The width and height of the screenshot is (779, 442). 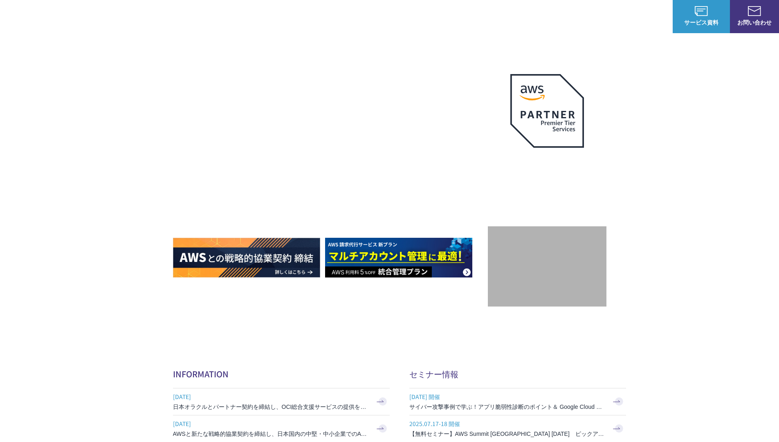 What do you see at coordinates (547, 111) in the screenshot?
I see `img: AWSプレミアティアサービスパートナー` at bounding box center [547, 111].